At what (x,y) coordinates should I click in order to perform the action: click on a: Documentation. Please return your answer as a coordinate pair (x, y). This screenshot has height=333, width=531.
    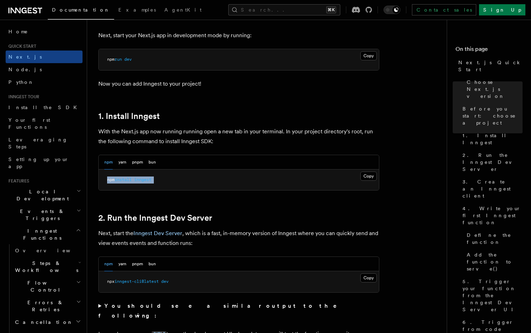
    Looking at the image, I should click on (81, 11).